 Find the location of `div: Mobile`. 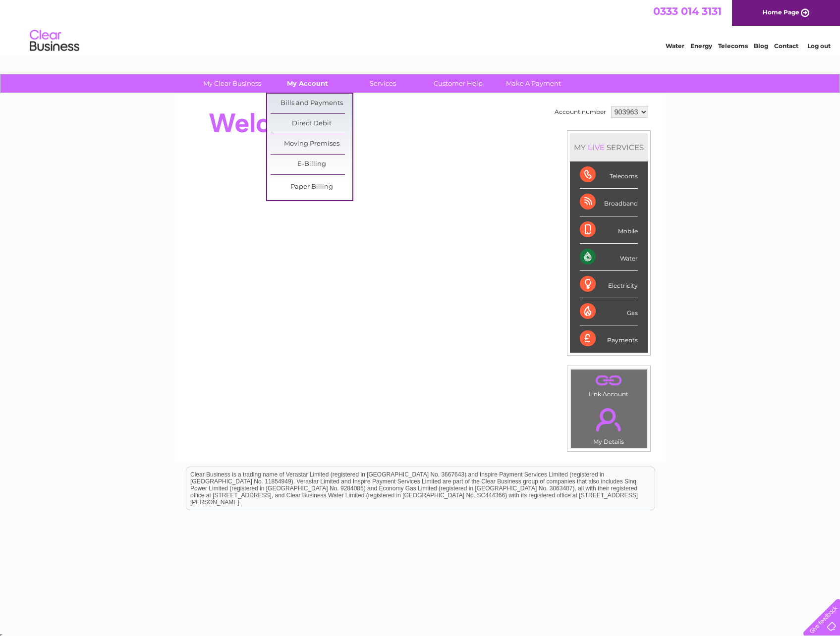

div: Mobile is located at coordinates (609, 230).